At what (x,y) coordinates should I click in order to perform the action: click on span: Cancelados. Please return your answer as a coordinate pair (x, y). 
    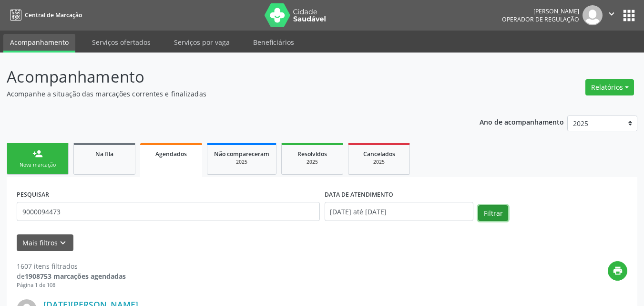
    Looking at the image, I should click on (380, 154).